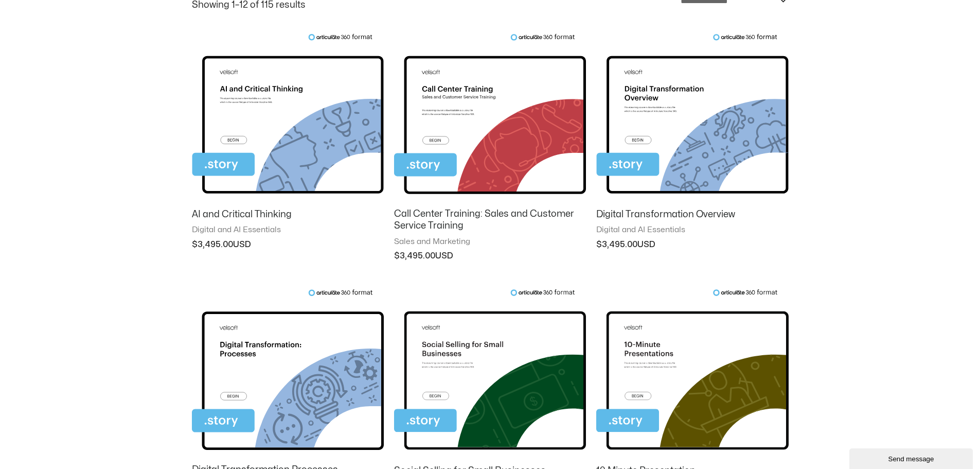  I want to click on span: Sales and Marketing, so click(489, 242).